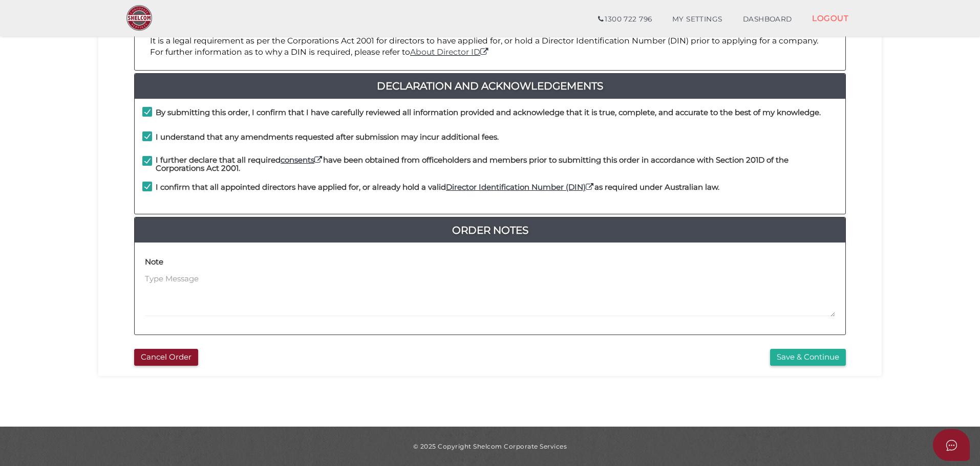 The height and width of the screenshot is (466, 980). Describe the element at coordinates (490, 86) in the screenshot. I see `a: Declaration And Acknowledgements` at that location.